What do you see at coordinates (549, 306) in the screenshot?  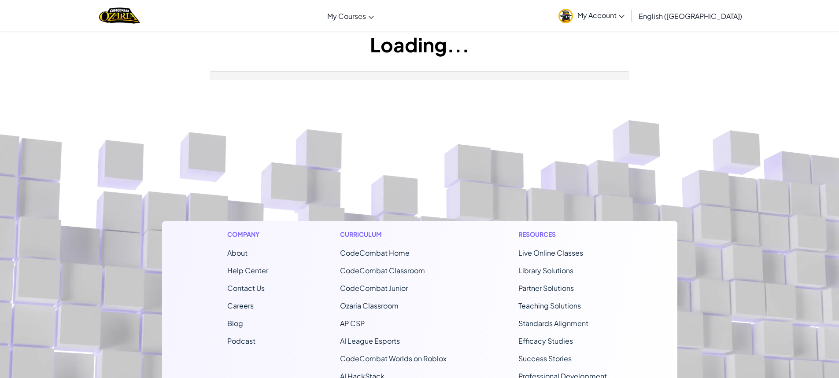 I see `a: Teaching Solutions` at bounding box center [549, 306].